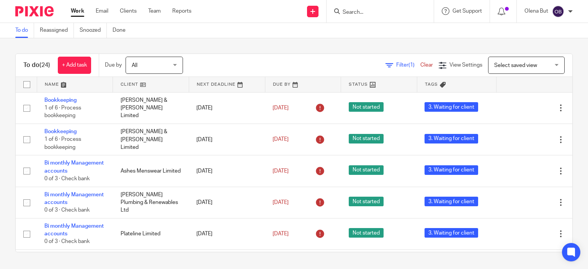  What do you see at coordinates (57, 30) in the screenshot?
I see `a: Reassigned` at bounding box center [57, 30].